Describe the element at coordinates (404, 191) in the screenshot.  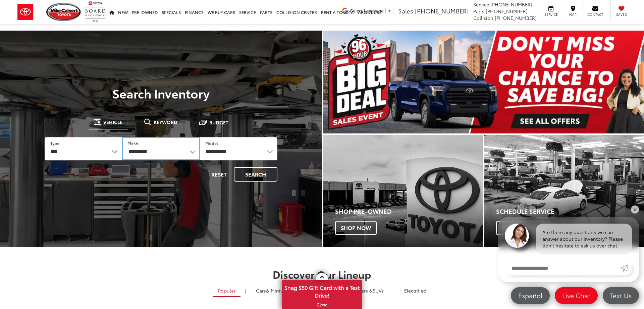
I see `a: Shop Pre-Owned Shop Now` at that location.